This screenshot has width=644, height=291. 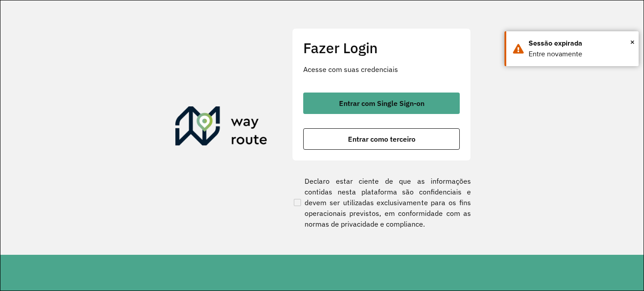 What do you see at coordinates (381, 103) in the screenshot?
I see `span: Entrar com Single Sign-on` at bounding box center [381, 103].